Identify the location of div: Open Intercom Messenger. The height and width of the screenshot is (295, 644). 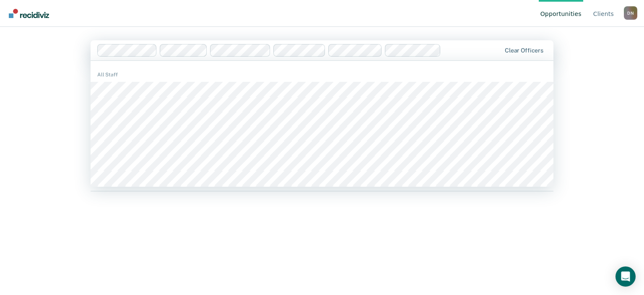
(626, 277).